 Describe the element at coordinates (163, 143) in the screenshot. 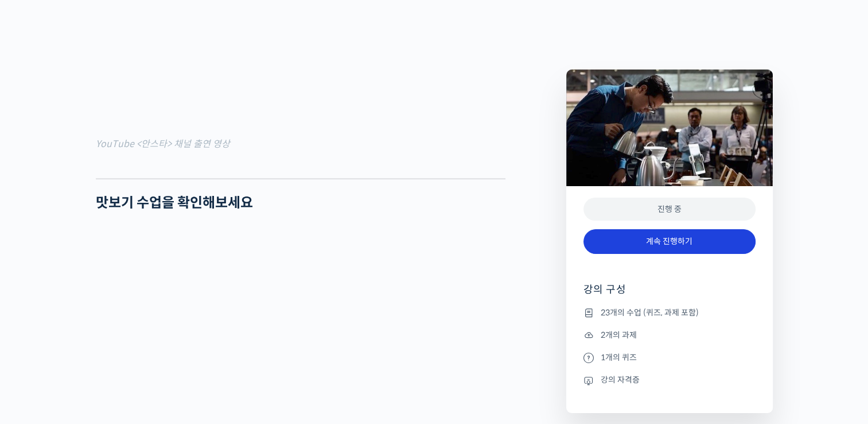

I see `span: YouTube <안스타> 채널 출연 영상` at that location.